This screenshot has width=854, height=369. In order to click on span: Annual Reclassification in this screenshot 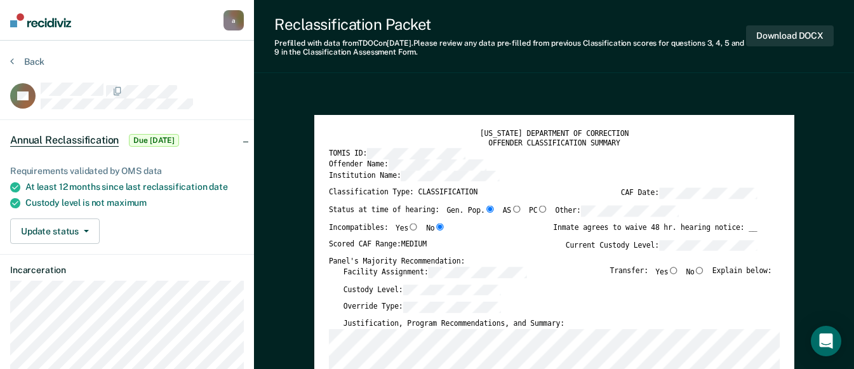, I will do `click(64, 140)`.